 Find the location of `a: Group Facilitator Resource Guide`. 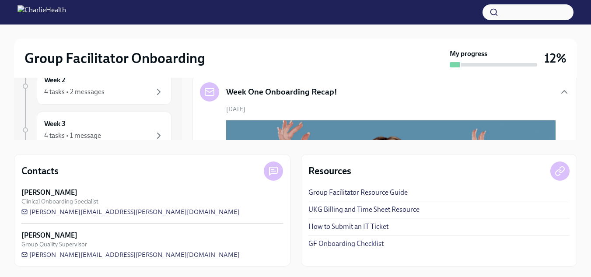

a: Group Facilitator Resource Guide is located at coordinates (358, 193).